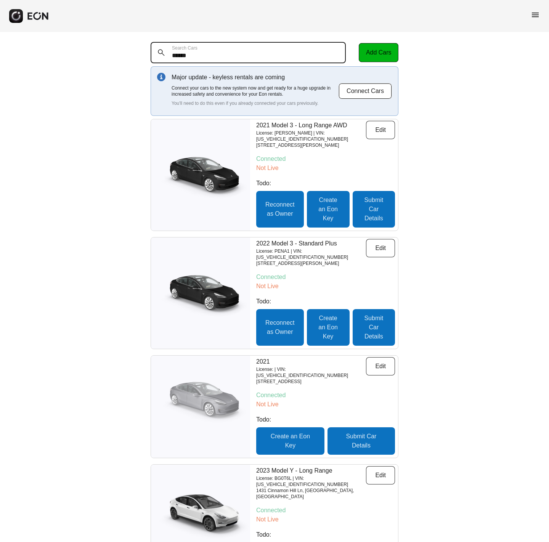 Image resolution: width=549 pixels, height=542 pixels. Describe the element at coordinates (255, 103) in the screenshot. I see `p: You'll need to do this even if you already connected your cars previously.` at that location.